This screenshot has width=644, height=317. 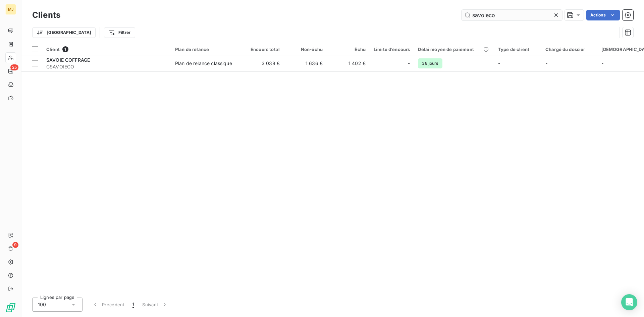 I want to click on div: Open Intercom Messenger, so click(x=629, y=303).